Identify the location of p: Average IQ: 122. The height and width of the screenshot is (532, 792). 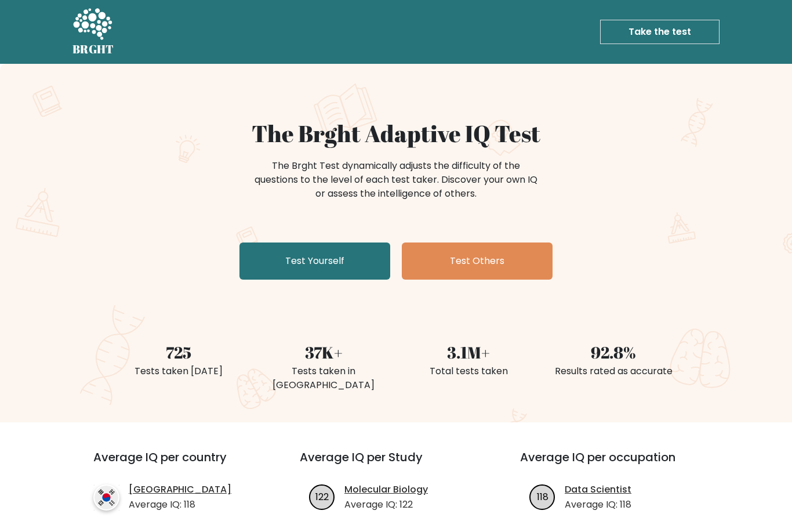
(386, 505).